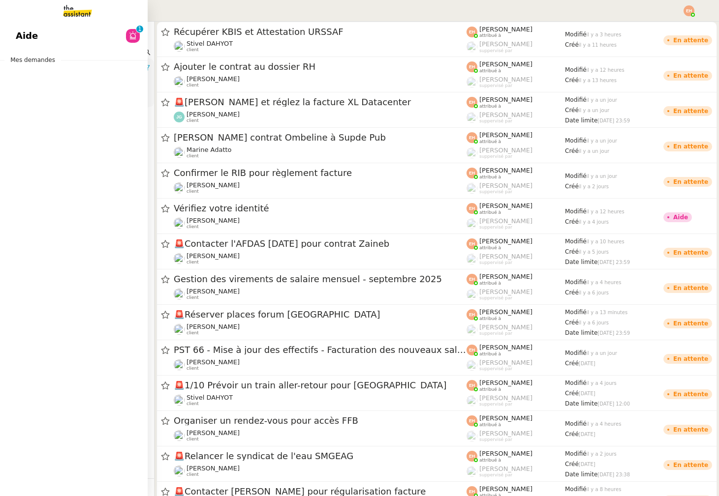  Describe the element at coordinates (140, 30) in the screenshot. I see `p: 1` at that location.